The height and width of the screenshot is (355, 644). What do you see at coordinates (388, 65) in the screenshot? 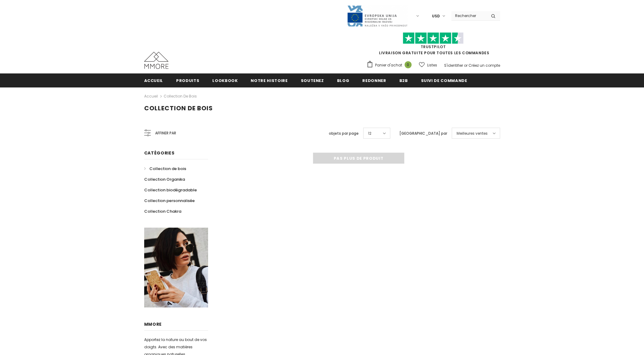
I see `span: Panier d'achat` at bounding box center [388, 65].